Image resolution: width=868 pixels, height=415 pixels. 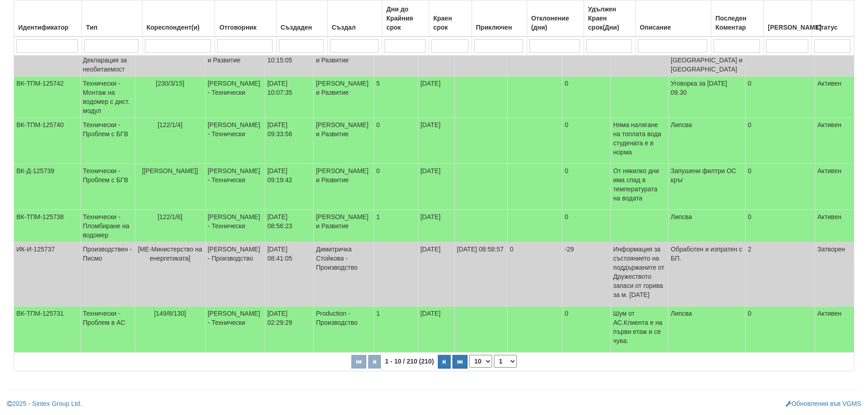 What do you see at coordinates (48, 27) in the screenshot?
I see `div: Идентификатор` at bounding box center [48, 27].